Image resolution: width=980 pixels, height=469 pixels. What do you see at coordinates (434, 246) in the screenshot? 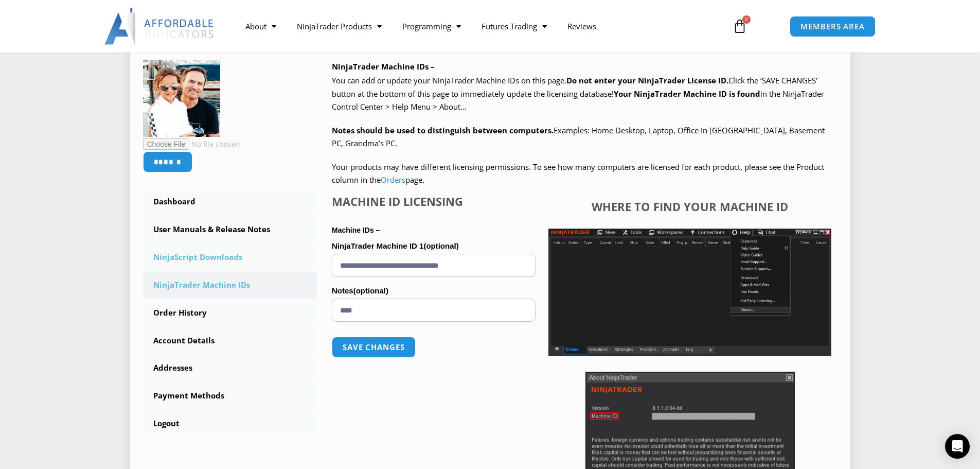
I see `label: NinjaTrader Machine ID 1` at bounding box center [434, 246].